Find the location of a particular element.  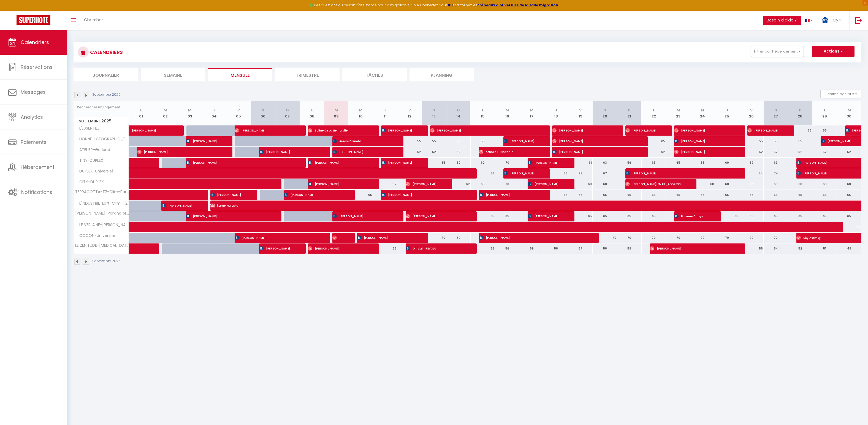

th: 13 is located at coordinates (434, 113).